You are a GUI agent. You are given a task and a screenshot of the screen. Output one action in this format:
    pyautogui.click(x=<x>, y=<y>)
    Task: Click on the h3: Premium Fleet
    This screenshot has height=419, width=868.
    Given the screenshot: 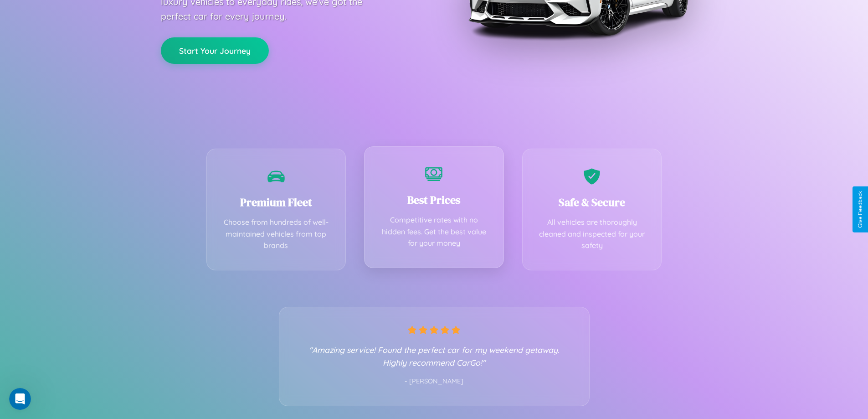 What is the action you would take?
    pyautogui.click(x=276, y=202)
    